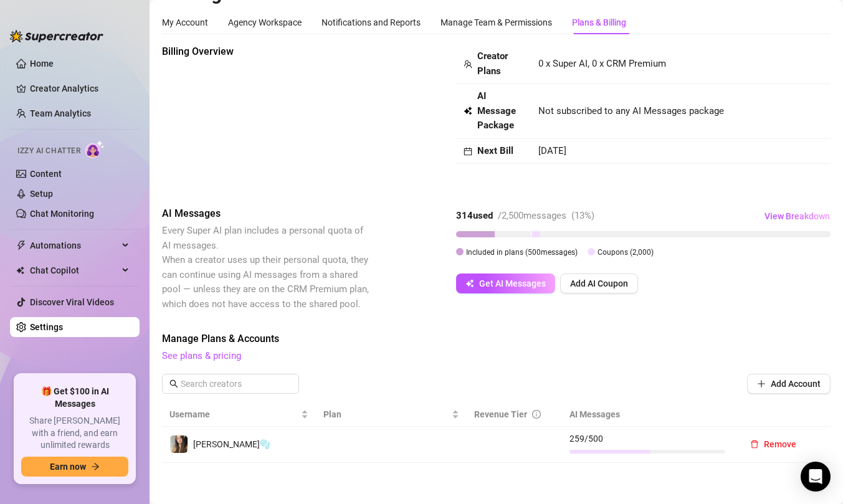 The width and height of the screenshot is (843, 504). Describe the element at coordinates (496, 111) in the screenshot. I see `strong: AI Message Package` at that location.